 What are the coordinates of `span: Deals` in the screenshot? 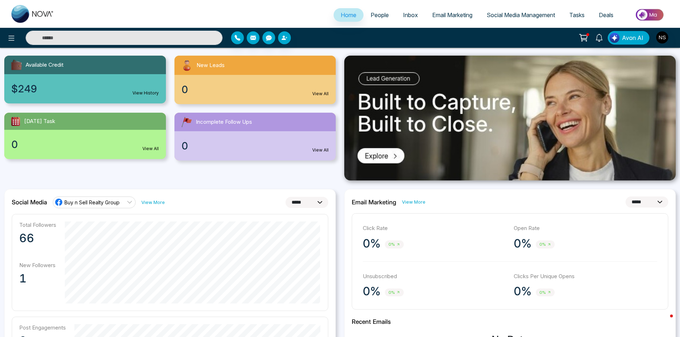 It's located at (606, 15).